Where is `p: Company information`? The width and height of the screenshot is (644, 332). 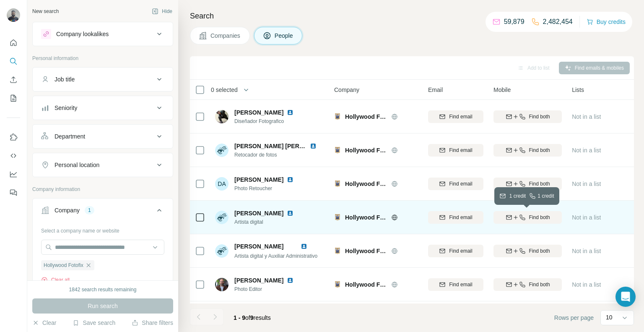
p: Company information is located at coordinates (103, 189).